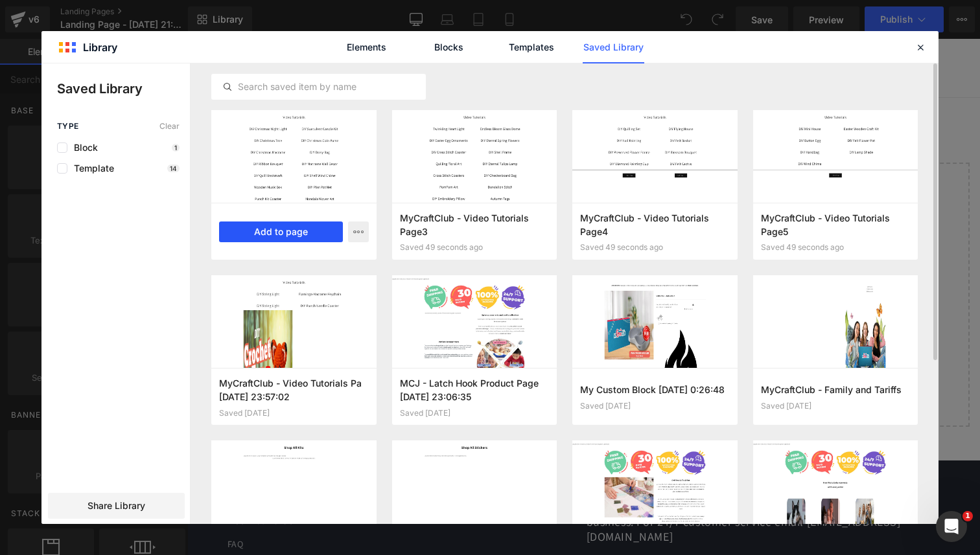 The width and height of the screenshot is (980, 555). What do you see at coordinates (124, 89) in the screenshot?
I see `p: Saved Library` at bounding box center [124, 89].